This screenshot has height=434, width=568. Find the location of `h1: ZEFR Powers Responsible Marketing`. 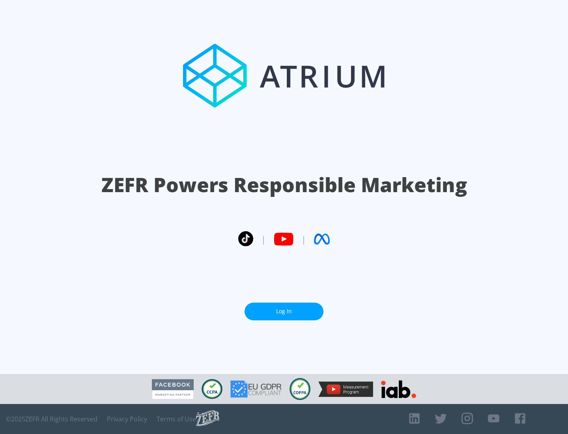

h1: ZEFR Powers Responsible Marketing is located at coordinates (284, 185).